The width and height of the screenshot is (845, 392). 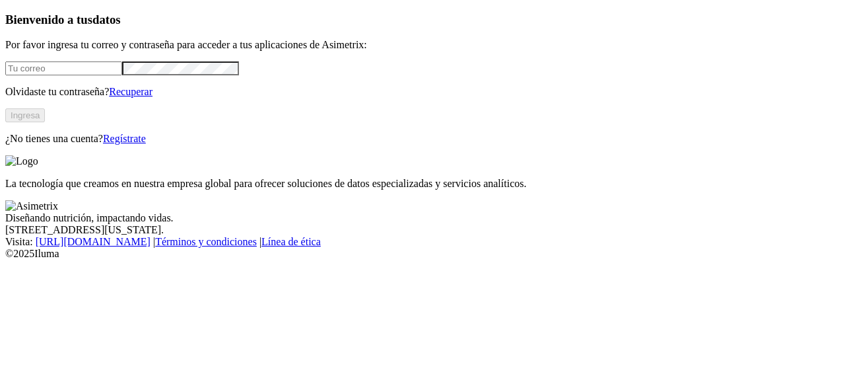 What do you see at coordinates (423, 20) in the screenshot?
I see `h3: Bienvenido a tus` at bounding box center [423, 20].